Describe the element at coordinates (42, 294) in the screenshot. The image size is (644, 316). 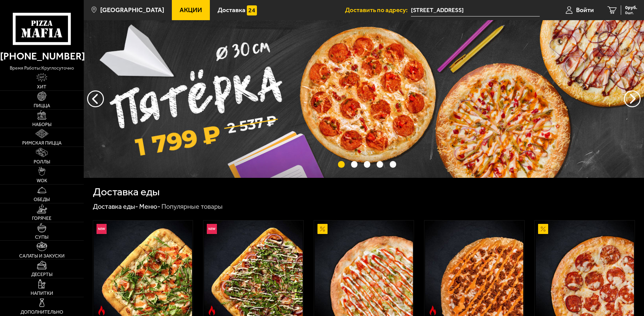
I see `span: Напитки` at that location.